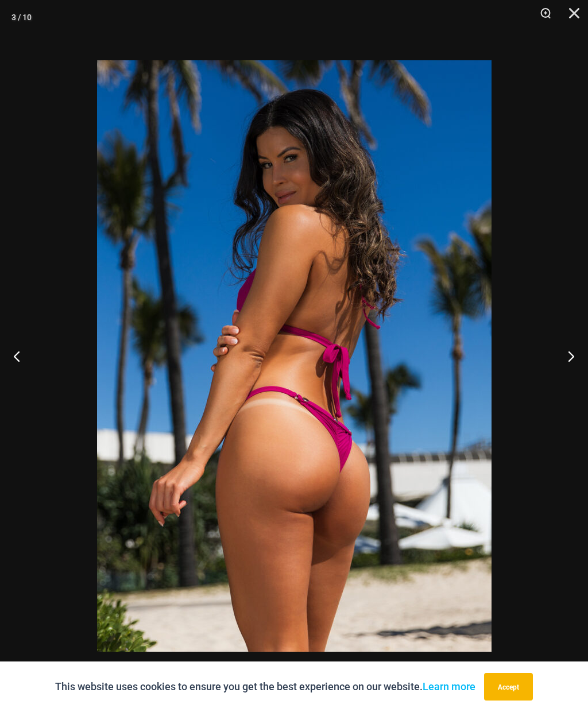  What do you see at coordinates (21, 17) in the screenshot?
I see `div: 3 / 10` at bounding box center [21, 17].